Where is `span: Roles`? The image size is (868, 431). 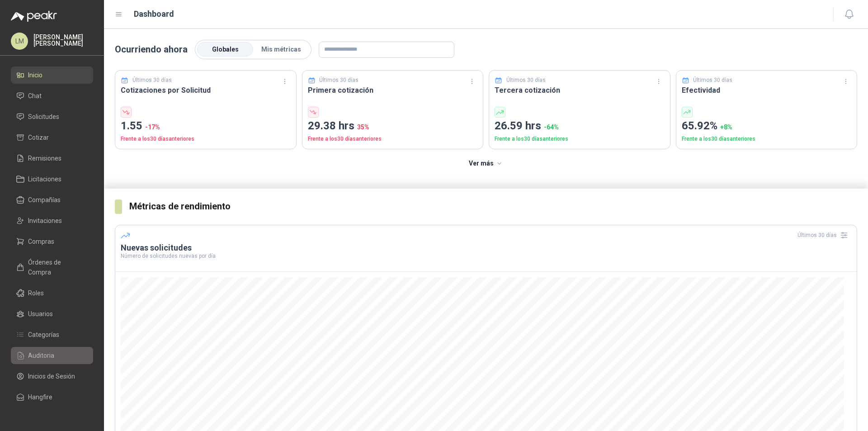 span: Roles is located at coordinates (36, 293).